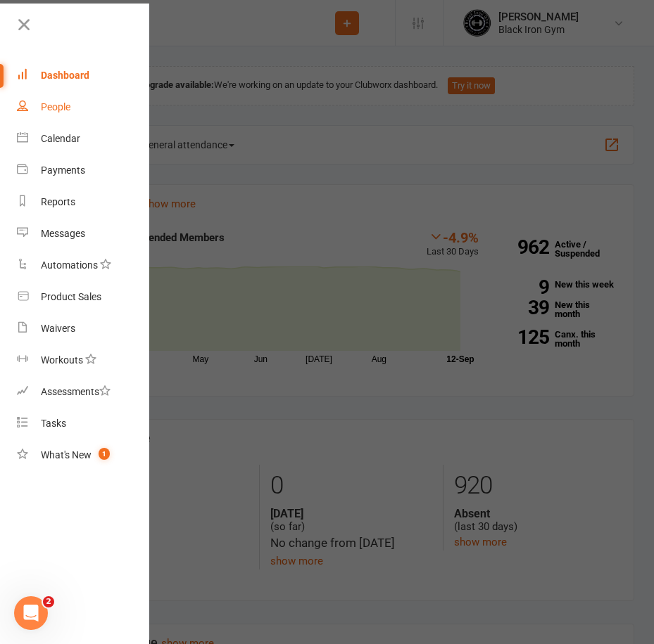 Image resolution: width=654 pixels, height=644 pixels. What do you see at coordinates (83, 455) in the screenshot?
I see `a: What's New1` at bounding box center [83, 455].